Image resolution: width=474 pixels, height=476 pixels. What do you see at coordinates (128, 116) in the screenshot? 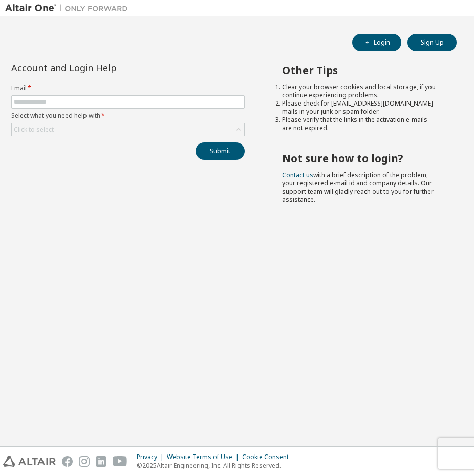
I see `label: Select what you need help with` at bounding box center [128, 116].